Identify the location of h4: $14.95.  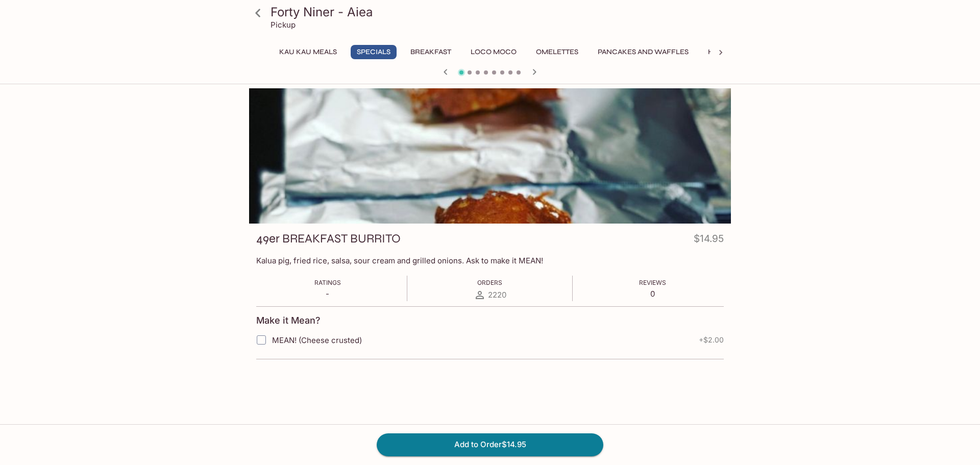
(709, 240).